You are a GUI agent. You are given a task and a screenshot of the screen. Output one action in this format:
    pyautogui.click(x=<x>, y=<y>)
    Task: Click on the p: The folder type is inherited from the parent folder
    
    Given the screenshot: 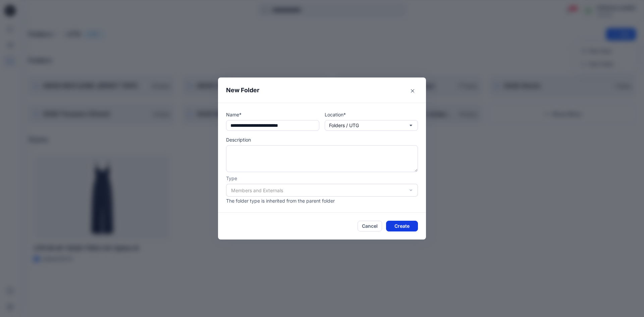 What is the action you would take?
    pyautogui.click(x=322, y=201)
    